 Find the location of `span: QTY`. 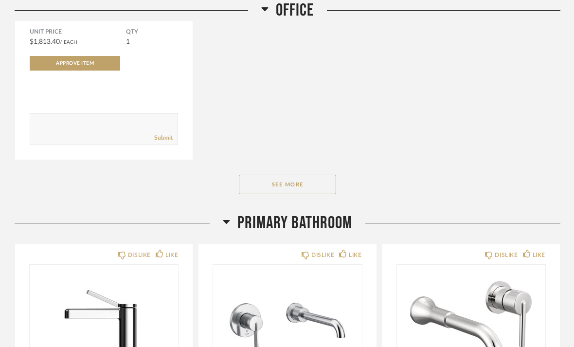

span: QTY is located at coordinates (152, 32).